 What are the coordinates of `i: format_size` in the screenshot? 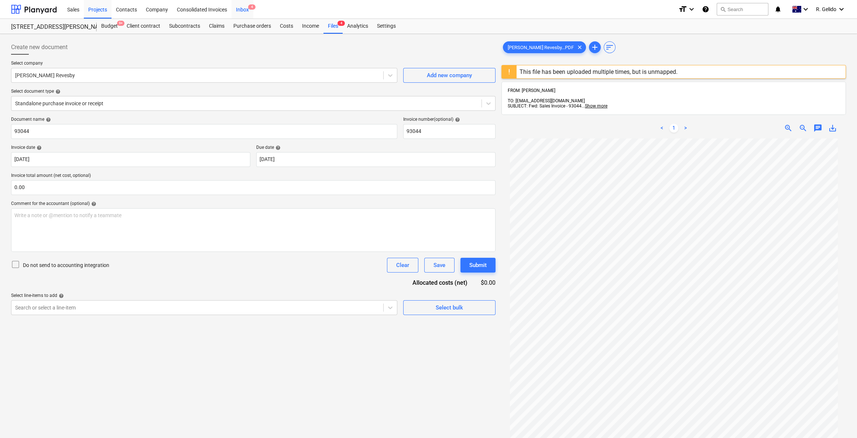 It's located at (683, 9).